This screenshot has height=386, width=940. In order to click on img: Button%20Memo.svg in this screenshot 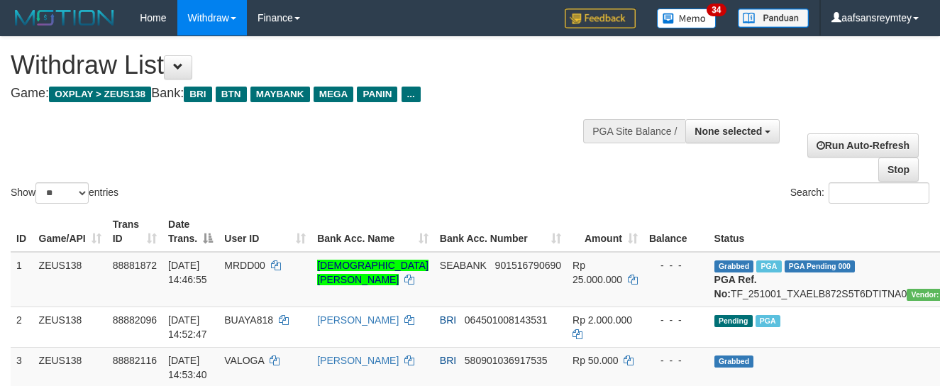, I will do `click(687, 18)`.